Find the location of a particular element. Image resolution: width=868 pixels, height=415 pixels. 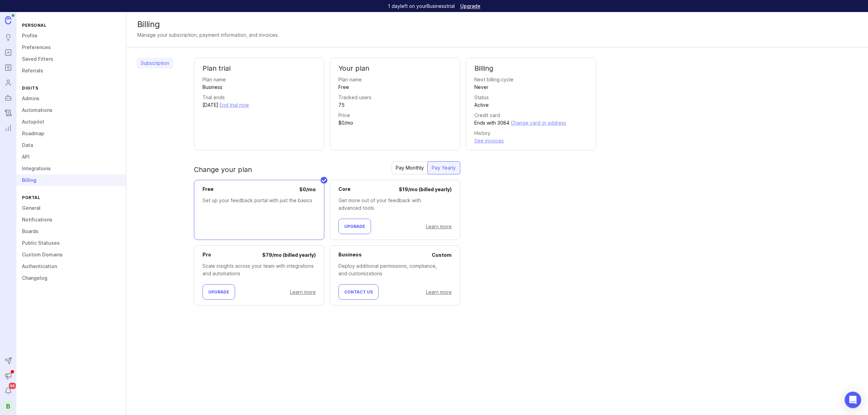

h2: Change your plan is located at coordinates (223, 170).